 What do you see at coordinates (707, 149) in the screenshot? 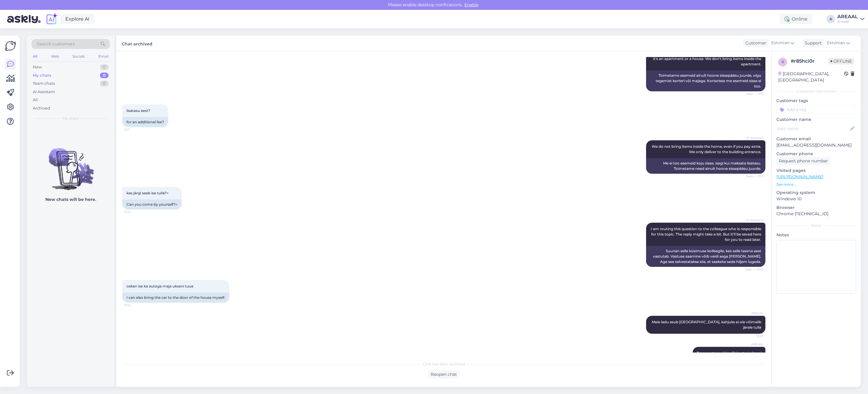
I see `span: We do not bring items inside the home, even if you pay extra. We only deliver to the building ent...` at bounding box center [707, 149].